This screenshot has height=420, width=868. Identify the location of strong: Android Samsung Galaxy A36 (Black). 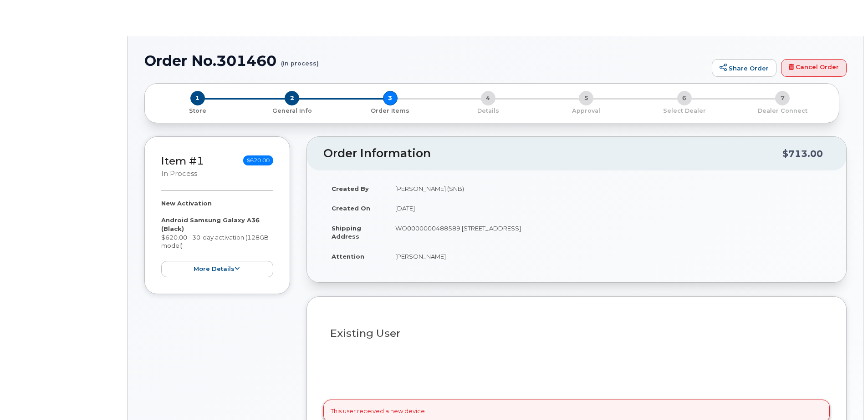
(210, 225).